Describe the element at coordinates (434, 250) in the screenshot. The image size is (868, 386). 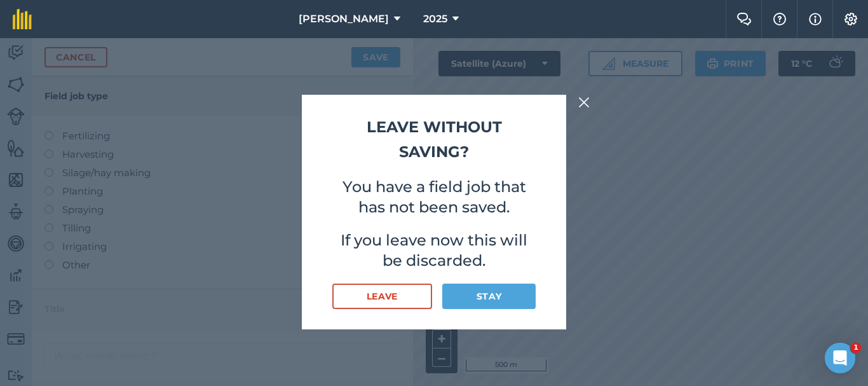
I see `p: If you leave now this will be discarded.` at that location.